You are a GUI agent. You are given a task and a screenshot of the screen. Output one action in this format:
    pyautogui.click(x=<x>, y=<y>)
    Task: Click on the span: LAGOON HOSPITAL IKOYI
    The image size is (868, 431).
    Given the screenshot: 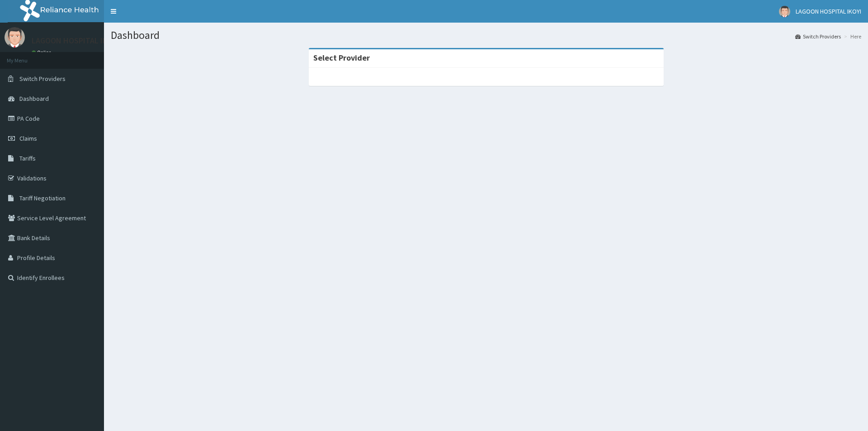 What is the action you would take?
    pyautogui.click(x=828, y=12)
    